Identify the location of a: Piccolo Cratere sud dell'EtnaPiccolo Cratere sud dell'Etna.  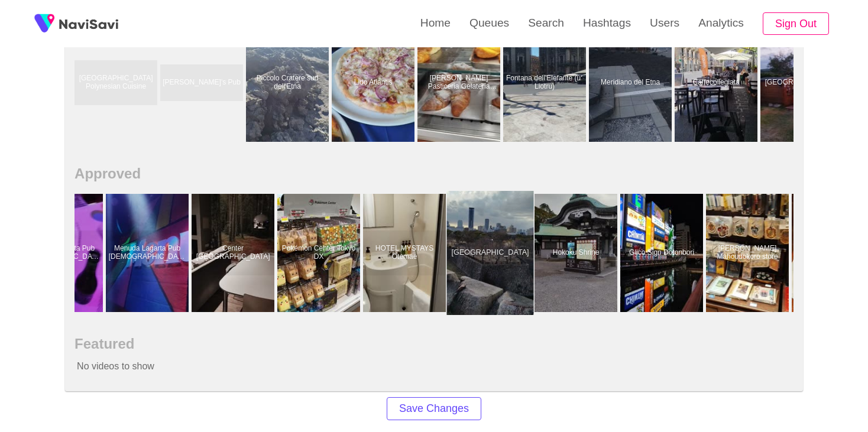
(288, 83).